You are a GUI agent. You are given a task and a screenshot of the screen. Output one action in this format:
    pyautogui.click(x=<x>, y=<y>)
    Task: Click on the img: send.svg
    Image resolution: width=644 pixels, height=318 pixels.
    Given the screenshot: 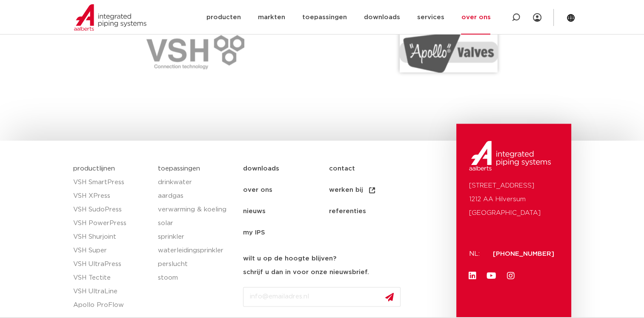 What is the action you would take?
    pyautogui.click(x=389, y=296)
    